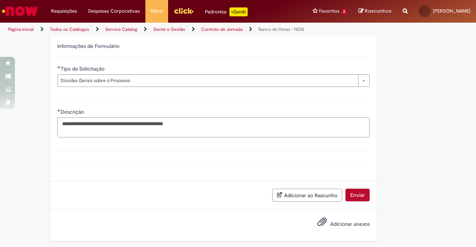 The image size is (476, 247). What do you see at coordinates (114, 11) in the screenshot?
I see `span: Despesas Corporativas` at bounding box center [114, 11].